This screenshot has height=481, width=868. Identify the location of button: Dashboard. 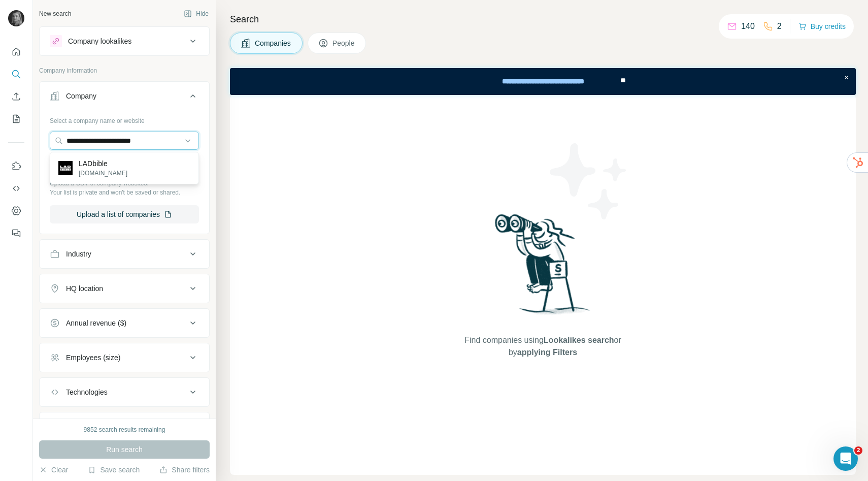
(16, 210).